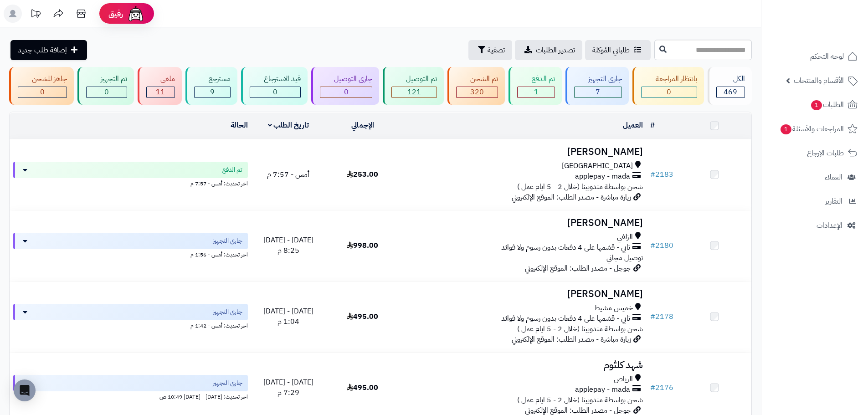 The image size is (868, 415). Describe the element at coordinates (668, 86) in the screenshot. I see `a: بانتظار المراجعة 0` at that location.